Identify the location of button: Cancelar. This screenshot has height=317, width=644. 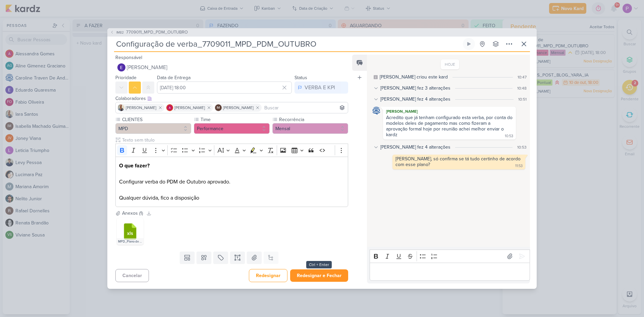
(132, 275).